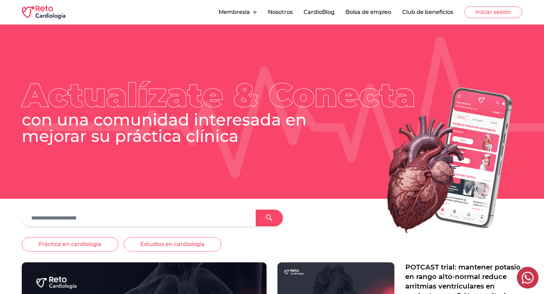 The width and height of the screenshot is (544, 294). What do you see at coordinates (319, 12) in the screenshot?
I see `a: CardioBlog` at bounding box center [319, 12].